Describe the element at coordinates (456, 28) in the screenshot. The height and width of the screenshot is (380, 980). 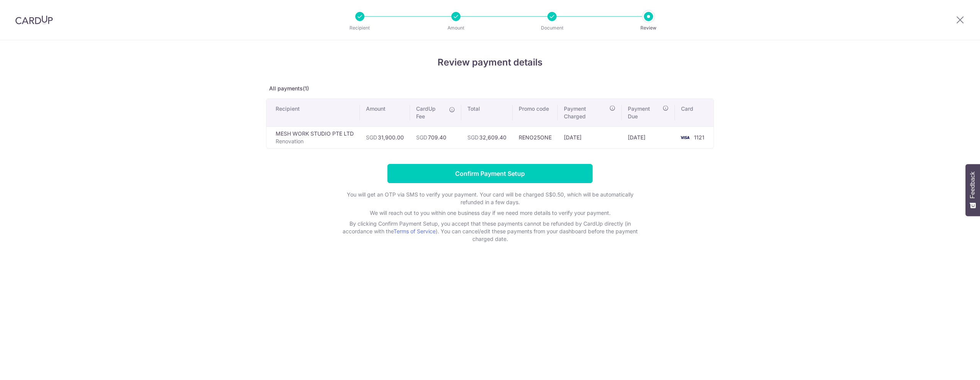
I see `p: Amount` at that location.